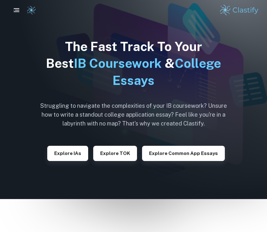  What do you see at coordinates (183, 154) in the screenshot?
I see `button: Explore Common App essays` at bounding box center [183, 154].